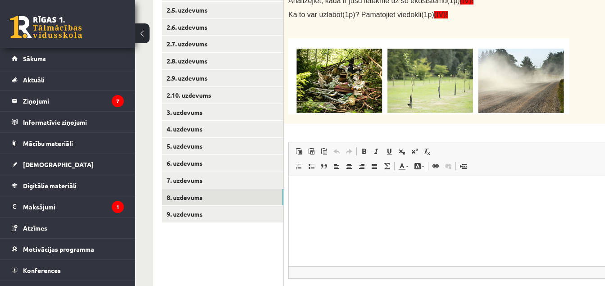 Image resolution: width=605 pixels, height=286 pixels. I want to click on a: 2.5. uzdevums, so click(223, 10).